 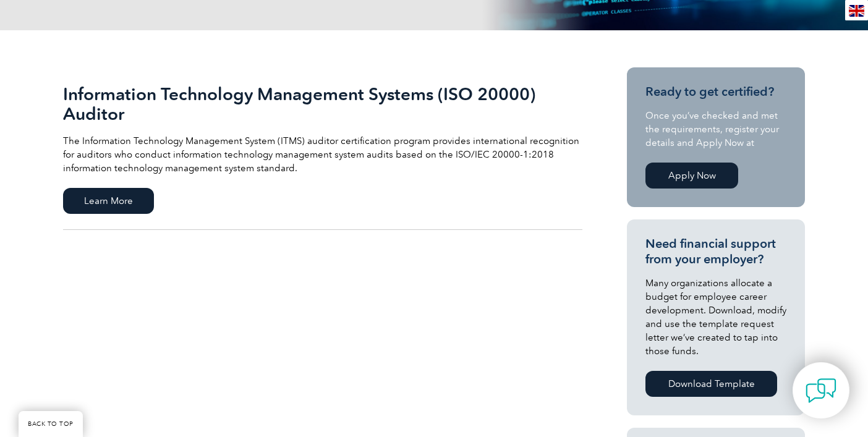 What do you see at coordinates (821, 391) in the screenshot?
I see `img: contact-chat.png` at bounding box center [821, 391].